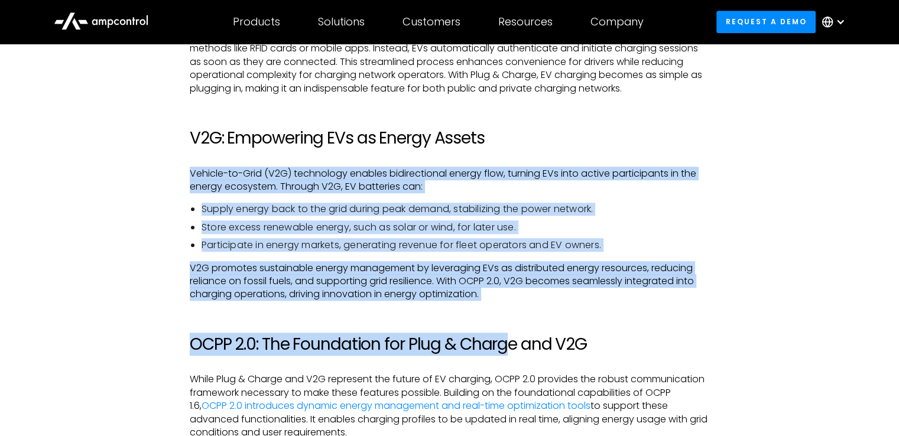 The image size is (899, 436). I want to click on h2: OCPP 2.0: The Foundation for Plug & Charge and V2G, so click(449, 345).